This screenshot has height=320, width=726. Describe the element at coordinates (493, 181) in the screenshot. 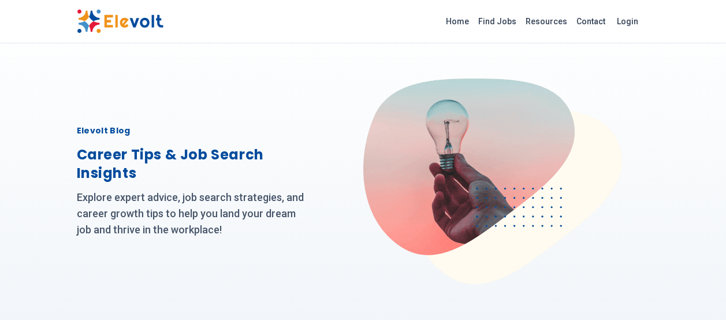

I see `img: Elevolt Blog` at that location.